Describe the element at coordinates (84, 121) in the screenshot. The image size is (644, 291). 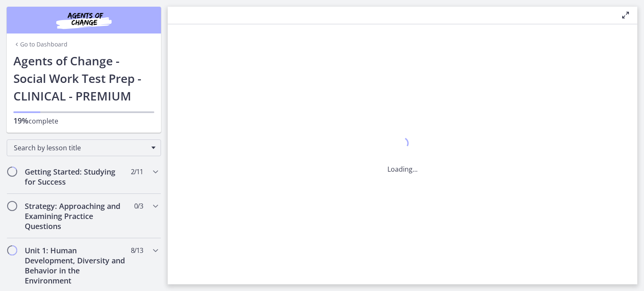
I see `p: complete` at that location.